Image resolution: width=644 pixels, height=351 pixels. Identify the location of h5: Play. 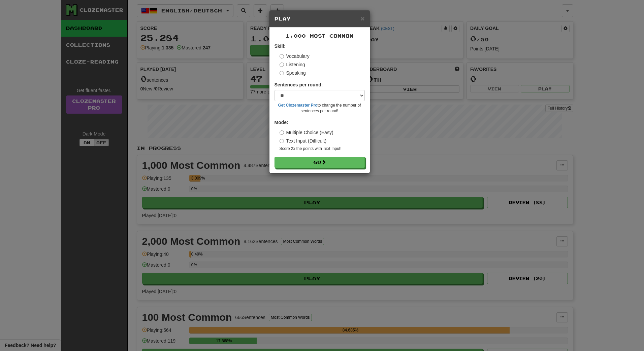
(320, 19).